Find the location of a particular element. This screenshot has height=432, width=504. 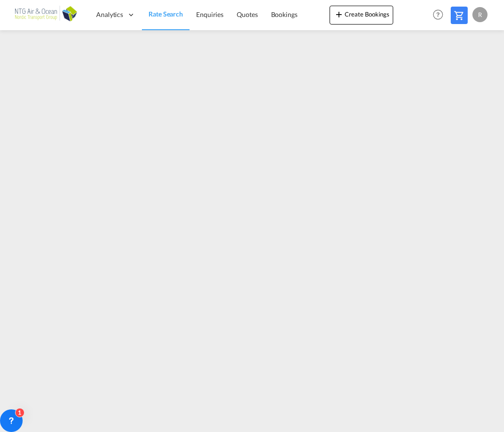

span: Analytics is located at coordinates (109, 15).